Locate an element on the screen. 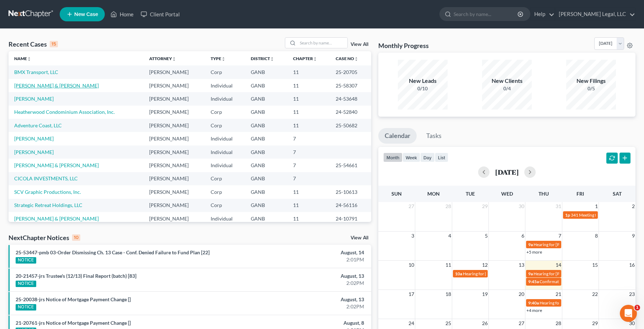 The width and height of the screenshot is (644, 329). input: Search by name... is located at coordinates (486, 14).